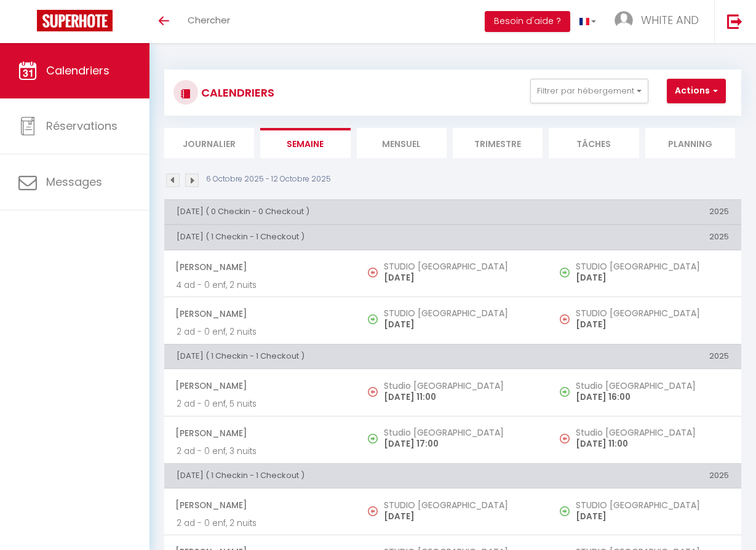  I want to click on p: 2 ad - 0 enf, 5 nuits, so click(261, 404).